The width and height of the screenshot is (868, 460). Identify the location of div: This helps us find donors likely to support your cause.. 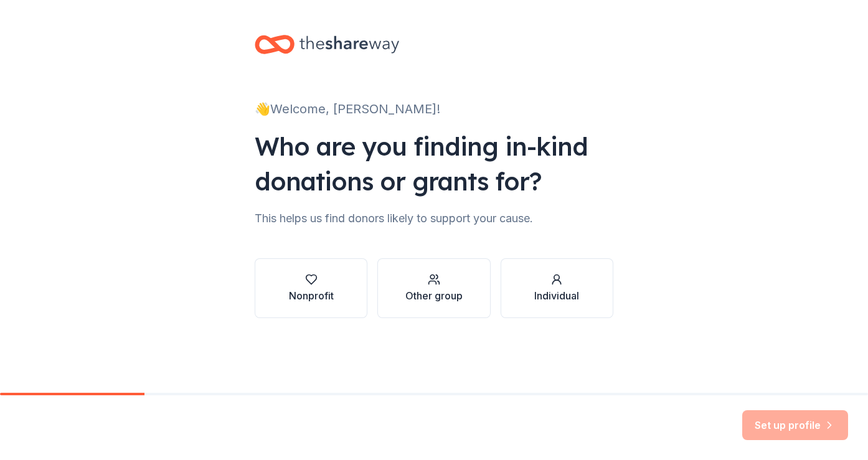
(434, 218).